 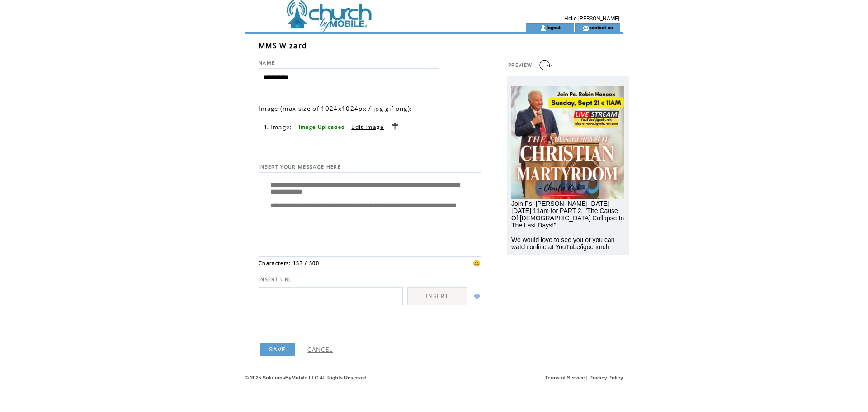 What do you see at coordinates (335, 109) in the screenshot?
I see `span: Image (max size of 1024x1024px / jpg,gif,png):` at bounding box center [335, 109].